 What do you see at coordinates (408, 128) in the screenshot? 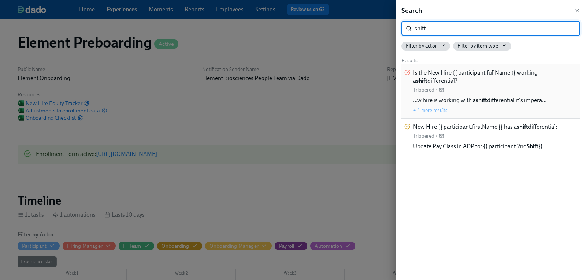
I see `div: Task for Onboarding` at bounding box center [408, 128].